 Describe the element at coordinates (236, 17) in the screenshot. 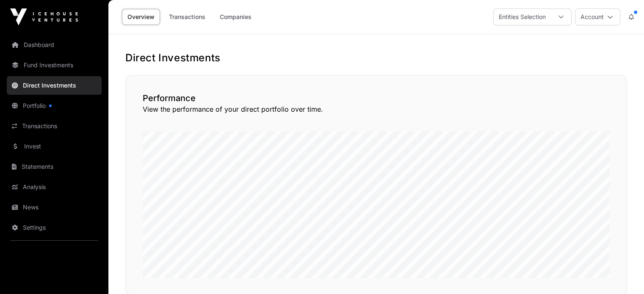

I see `a: Companies` at that location.